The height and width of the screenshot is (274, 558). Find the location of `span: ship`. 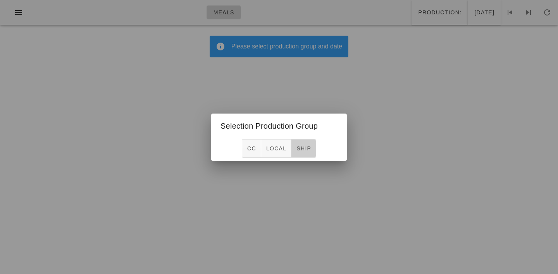

span: ship is located at coordinates (304, 149).